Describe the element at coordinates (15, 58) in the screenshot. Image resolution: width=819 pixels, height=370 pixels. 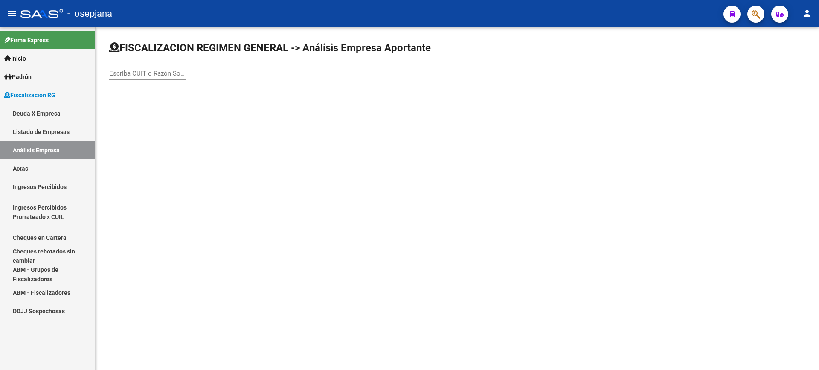
I see `span: Inicio` at that location.